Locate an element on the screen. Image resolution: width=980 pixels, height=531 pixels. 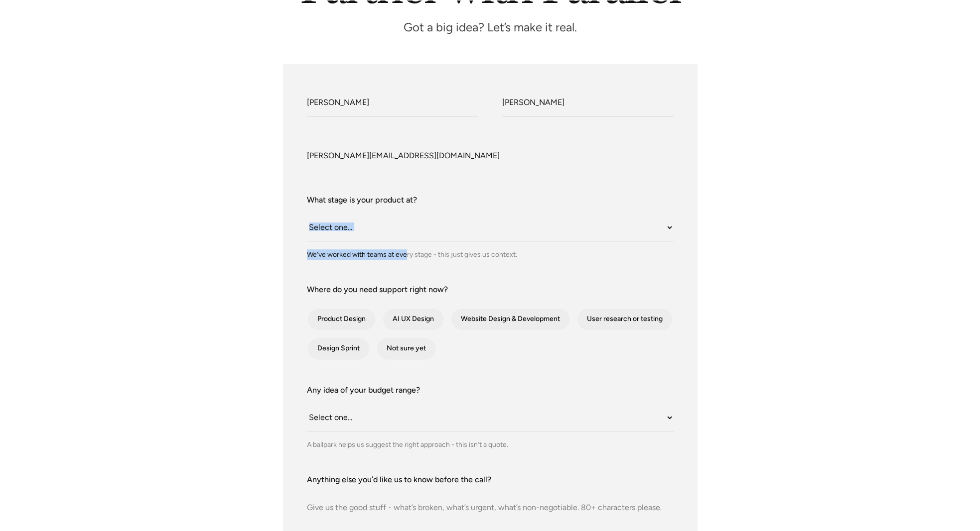
p: Got a big idea? Let’s make it real. is located at coordinates (490, 27).